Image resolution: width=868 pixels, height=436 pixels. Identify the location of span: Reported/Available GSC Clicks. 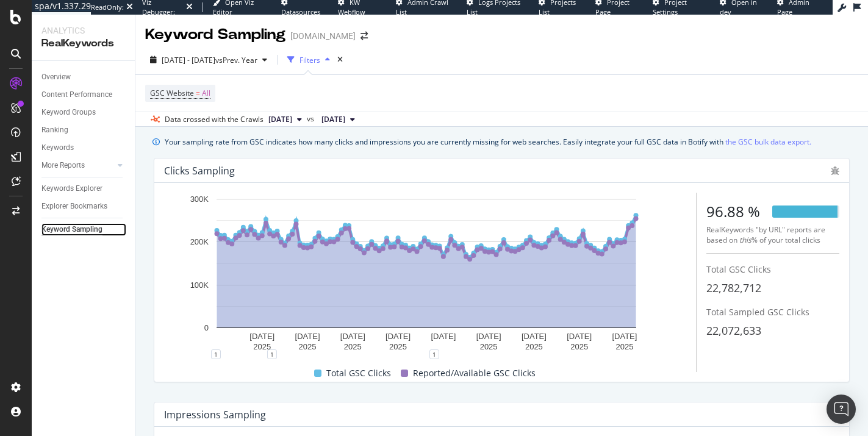
(474, 373).